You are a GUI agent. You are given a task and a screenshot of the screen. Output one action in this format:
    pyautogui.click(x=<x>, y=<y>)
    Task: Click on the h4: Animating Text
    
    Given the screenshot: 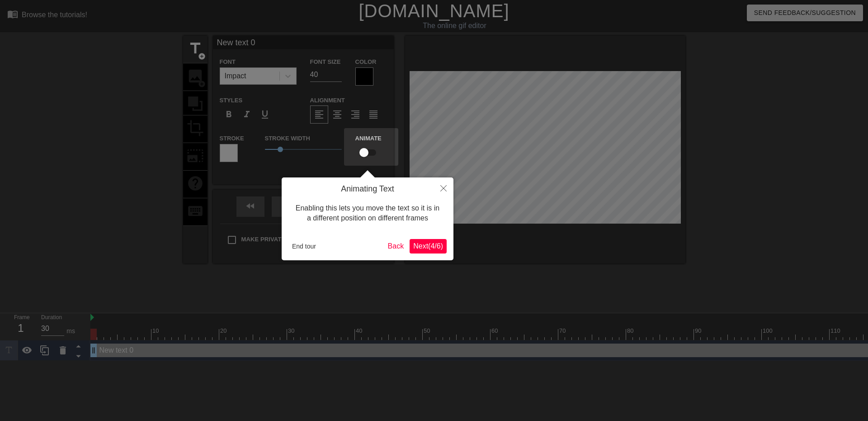 What is the action you would take?
    pyautogui.click(x=367, y=189)
    